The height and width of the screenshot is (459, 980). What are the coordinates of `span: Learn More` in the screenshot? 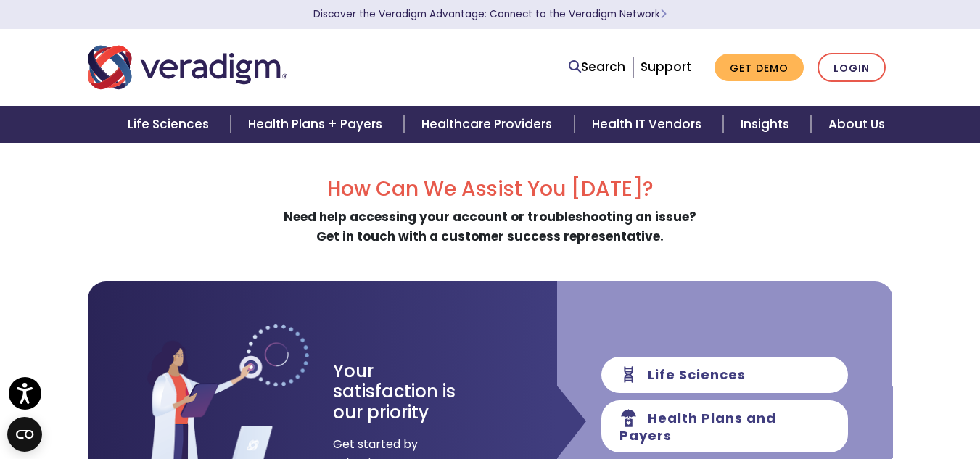 It's located at (663, 14).